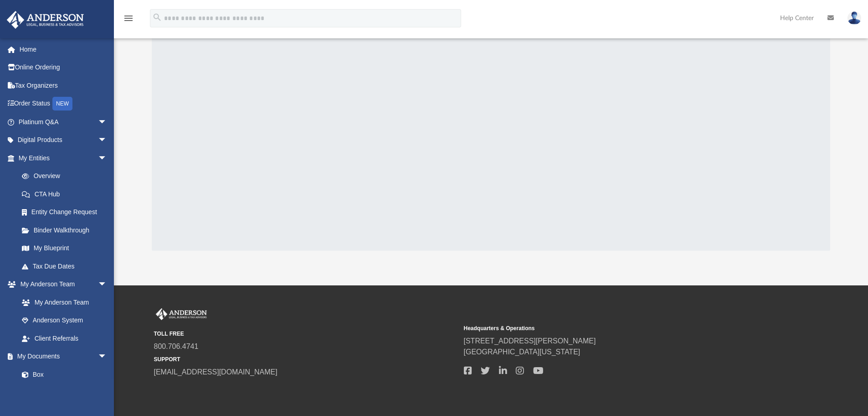  Describe the element at coordinates (61, 284) in the screenshot. I see `a: My Anderson Teamarrow_drop_down` at that location.